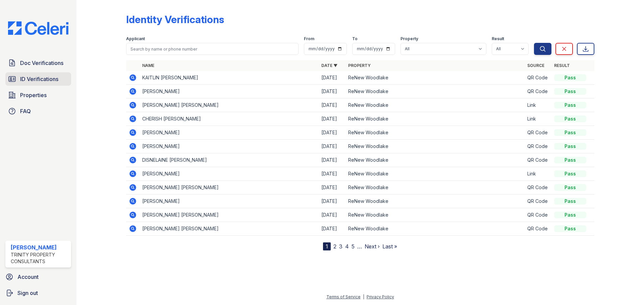 The image size is (644, 305). Describe the element at coordinates (309, 39) in the screenshot. I see `label: From` at that location.